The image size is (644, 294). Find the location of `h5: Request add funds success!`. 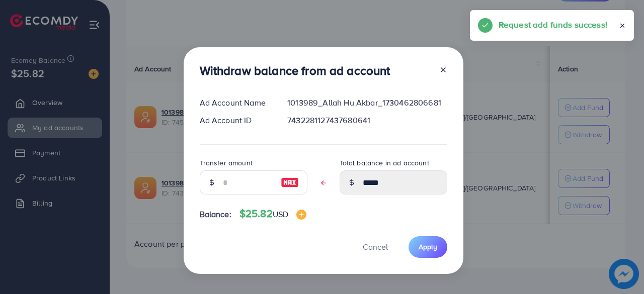

h5: Request add funds success! is located at coordinates (553, 25).